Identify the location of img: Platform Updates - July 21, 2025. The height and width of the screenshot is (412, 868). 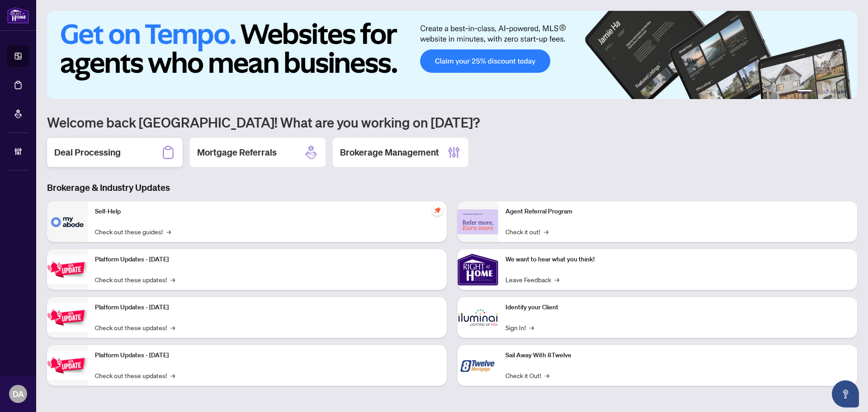
(67, 269).